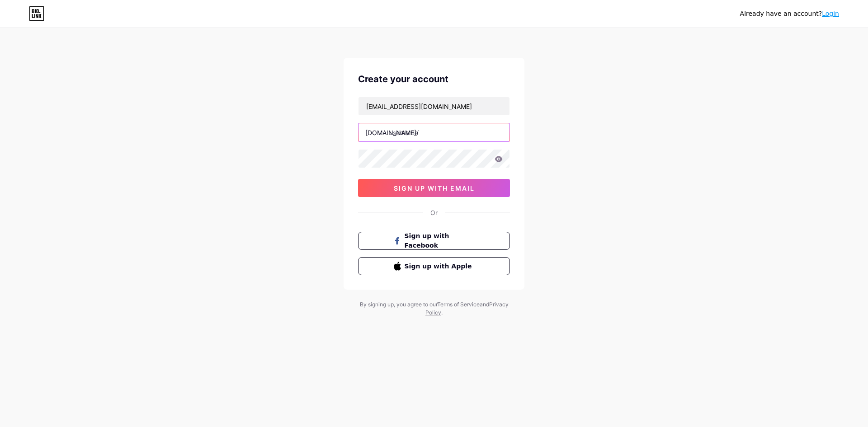  I want to click on div: By signing up, you agree to our and ., so click(434, 309).